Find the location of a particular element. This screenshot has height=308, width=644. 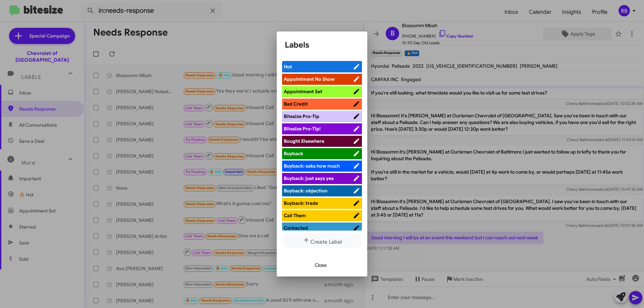

span: Buyback is located at coordinates (294, 153).